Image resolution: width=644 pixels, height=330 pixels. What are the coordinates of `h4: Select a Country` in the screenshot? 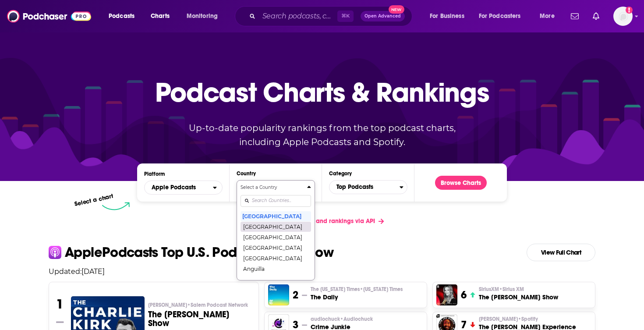 It's located at (272, 188).